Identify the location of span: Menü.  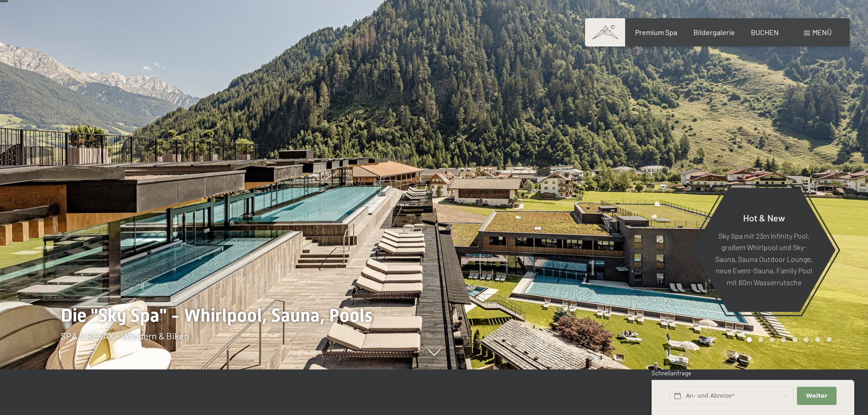
(822, 32).